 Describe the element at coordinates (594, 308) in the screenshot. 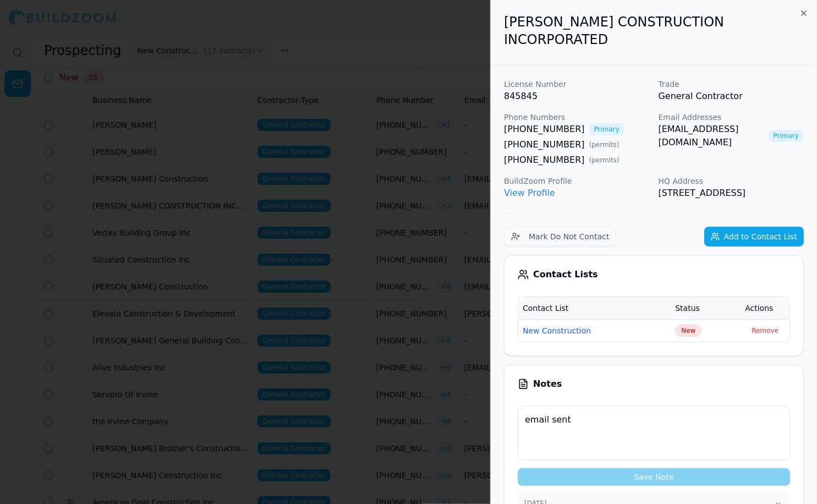

I see `th: Contact List` at that location.